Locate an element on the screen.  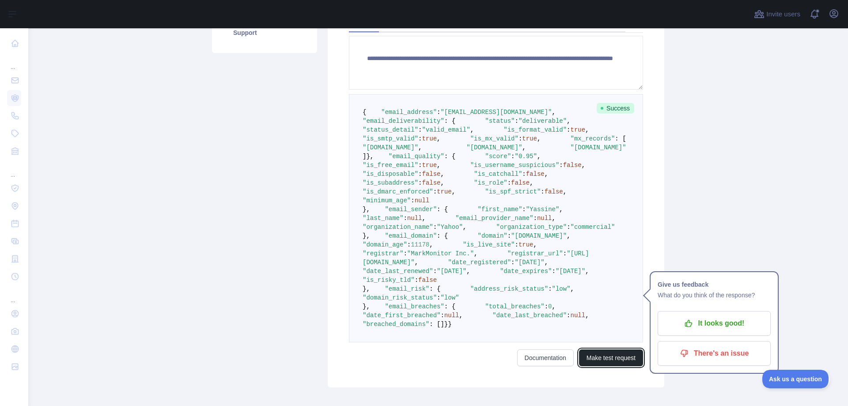
span: "email_provider_name" is located at coordinates (494, 218).